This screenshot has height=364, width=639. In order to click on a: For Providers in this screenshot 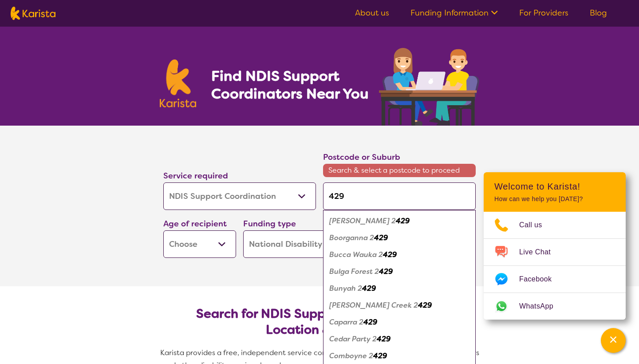, I will do `click(543, 13)`.